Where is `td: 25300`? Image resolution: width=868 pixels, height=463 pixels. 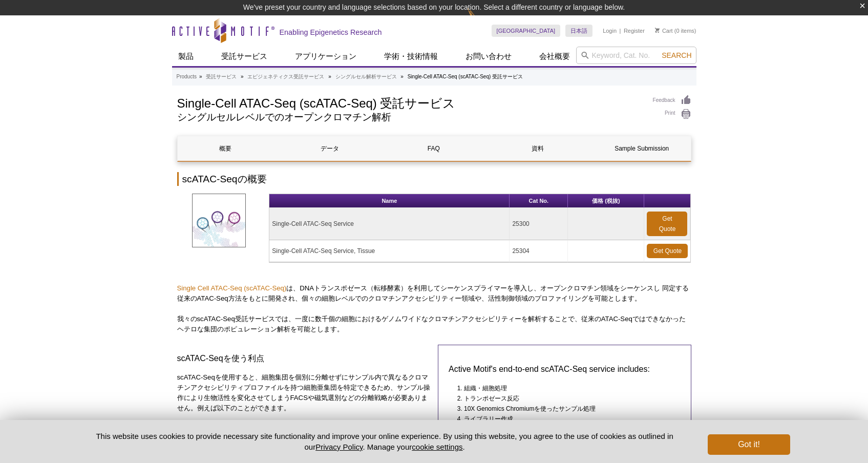 td: 25300 is located at coordinates (539, 224).